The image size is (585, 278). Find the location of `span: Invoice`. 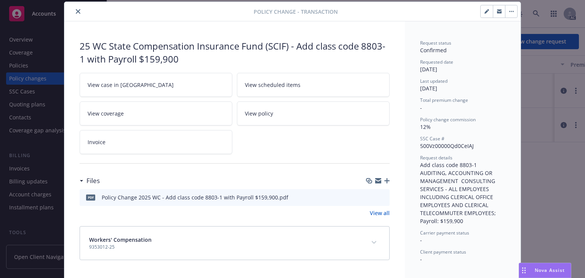

span: Invoice is located at coordinates (96, 142).